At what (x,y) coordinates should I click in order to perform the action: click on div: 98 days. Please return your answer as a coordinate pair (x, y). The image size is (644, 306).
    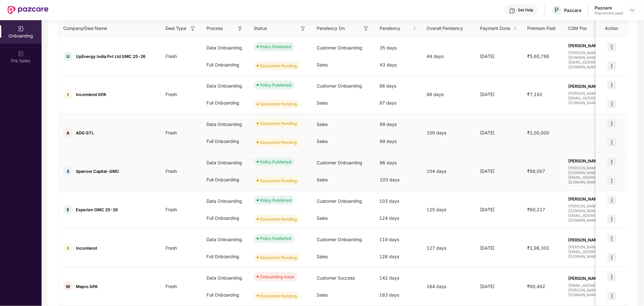
    Looking at the image, I should click on (448, 94).